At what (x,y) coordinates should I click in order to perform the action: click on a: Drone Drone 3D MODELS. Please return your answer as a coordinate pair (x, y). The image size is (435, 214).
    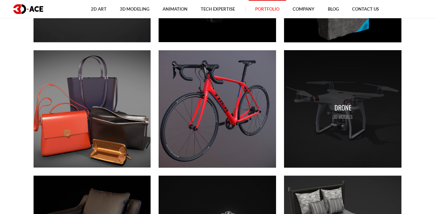
    Looking at the image, I should click on (342, 109).